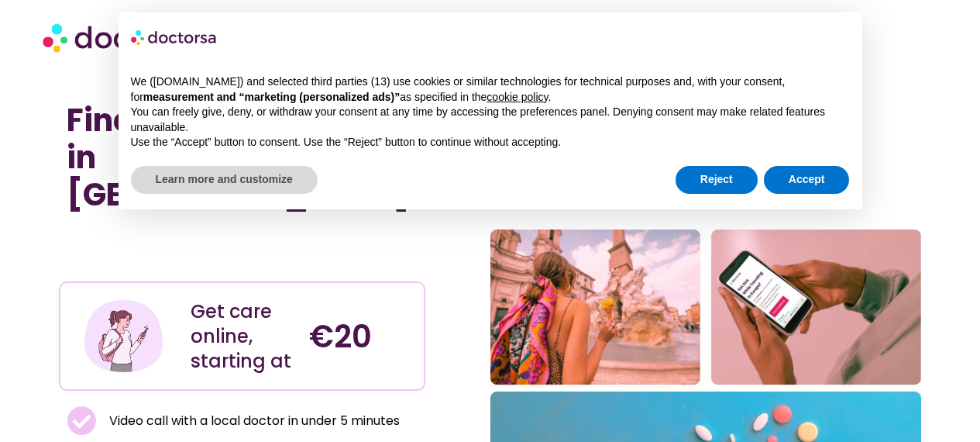 The height and width of the screenshot is (442, 980). I want to click on div: Get care online, starting at, so click(242, 336).